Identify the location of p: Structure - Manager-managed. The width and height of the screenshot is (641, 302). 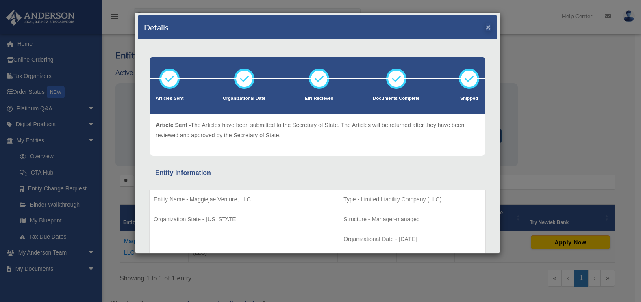
(412, 219).